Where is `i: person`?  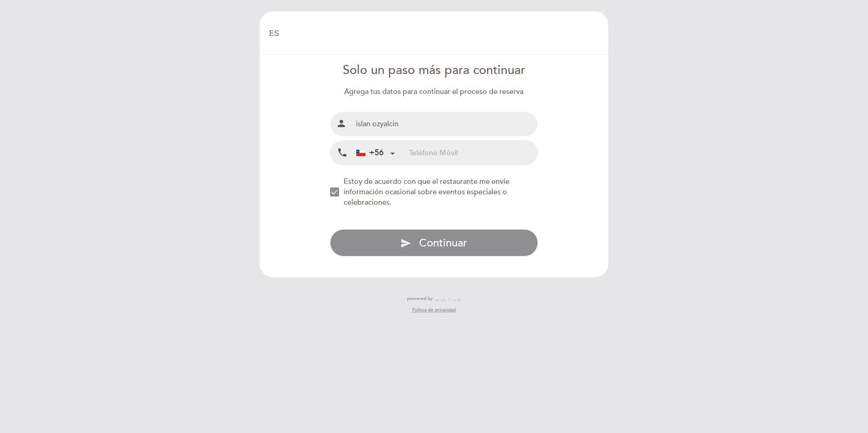 i: person is located at coordinates (341, 124).